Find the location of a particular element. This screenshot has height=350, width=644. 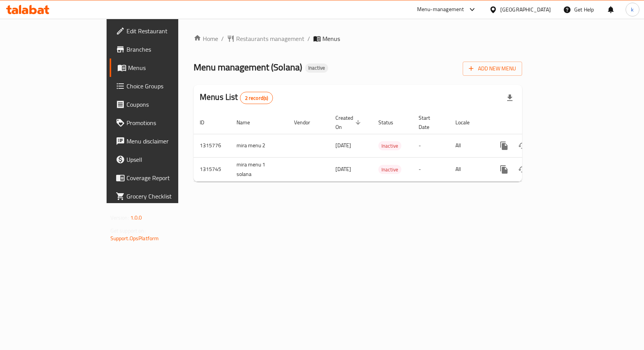

span: Menu management ( Solana ) is located at coordinates (247, 67).